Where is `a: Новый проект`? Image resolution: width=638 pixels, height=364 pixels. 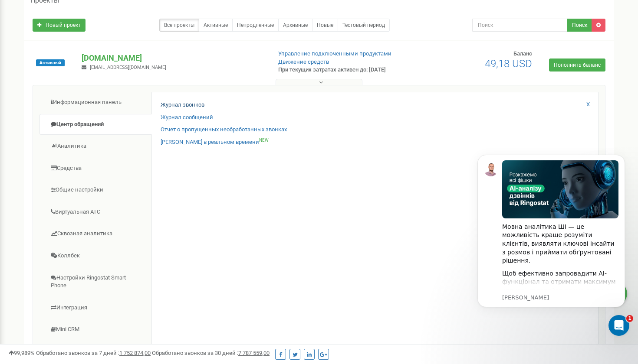
a: Новый проект is located at coordinates (59, 25).